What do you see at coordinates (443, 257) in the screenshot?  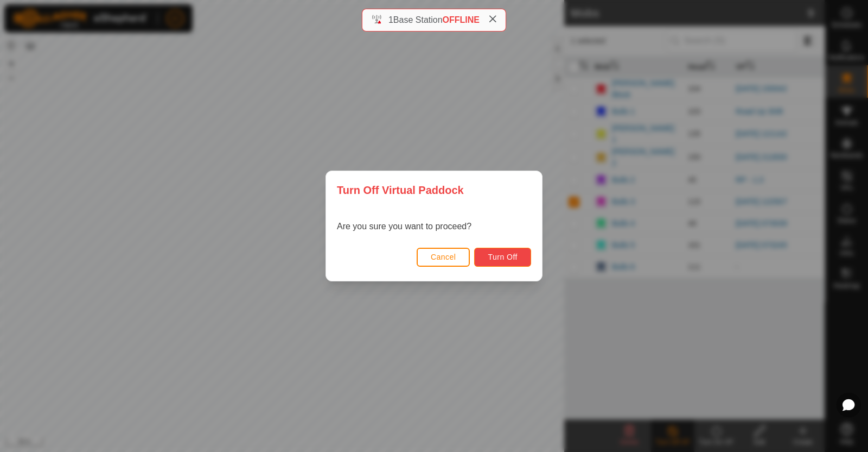 I see `button: Cancel` at bounding box center [443, 257].